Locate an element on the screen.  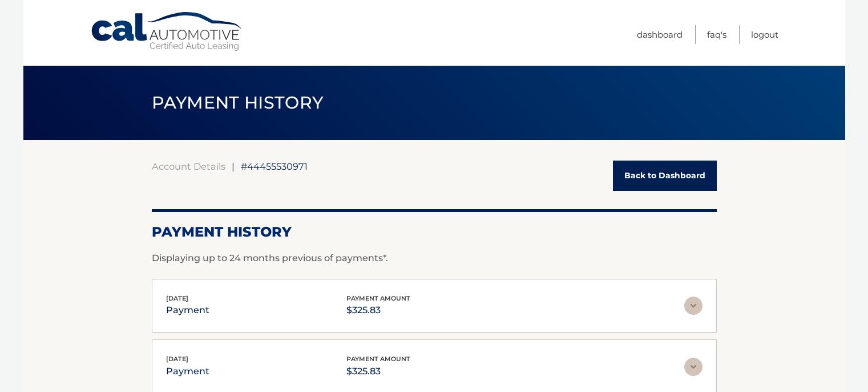
a: FAQ's is located at coordinates (716, 34).